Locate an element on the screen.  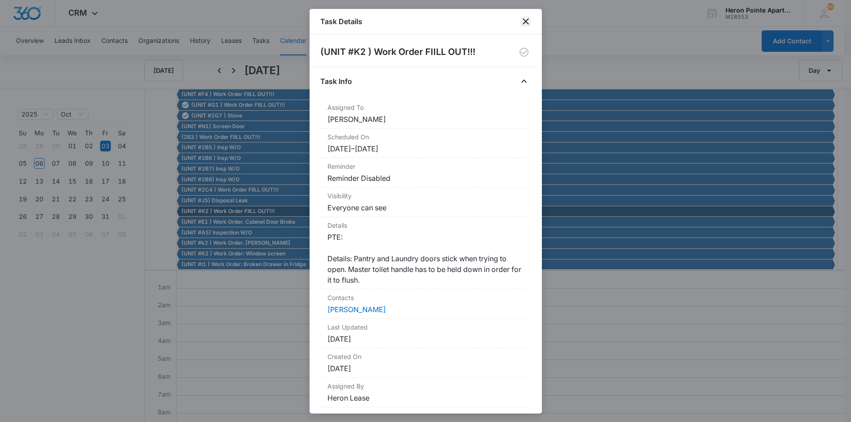
button: Close is located at coordinates (524, 81).